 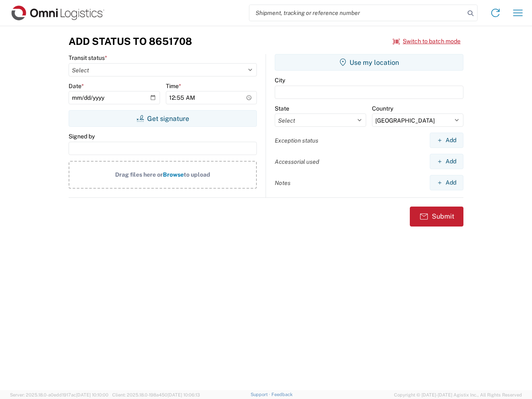 What do you see at coordinates (357, 13) in the screenshot?
I see `input: Shipment, tracking or reference number` at bounding box center [357, 13].